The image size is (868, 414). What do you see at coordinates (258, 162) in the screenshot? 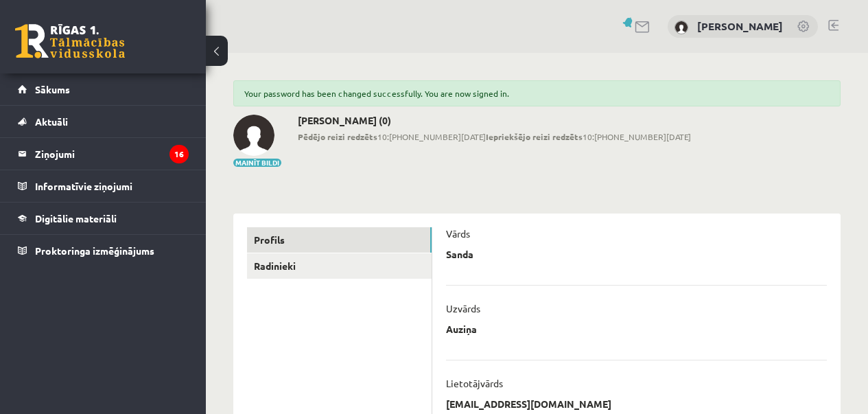
I see `button: Mainīt bildi` at bounding box center [258, 162].